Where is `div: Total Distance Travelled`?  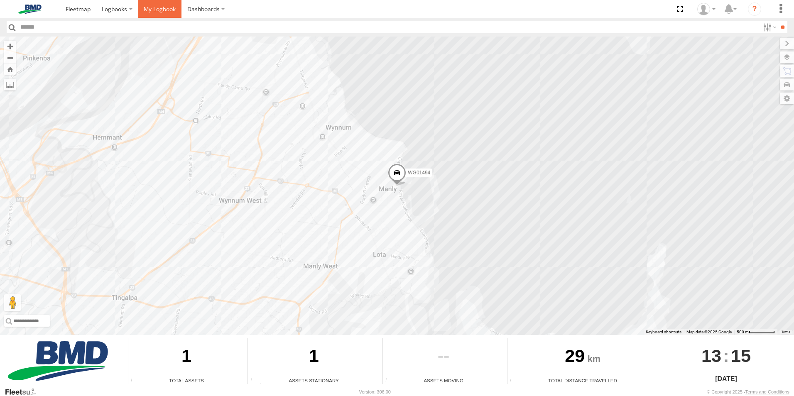
div: Total Distance Travelled is located at coordinates (583, 380).